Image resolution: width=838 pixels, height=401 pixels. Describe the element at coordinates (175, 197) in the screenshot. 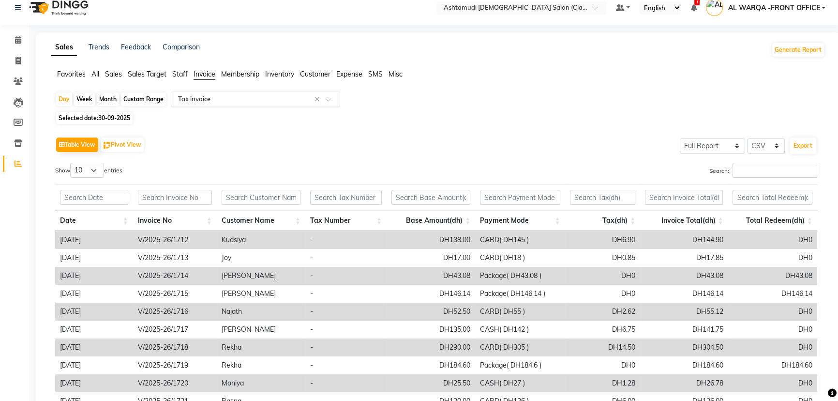

I see `input: Search Invoice No` at that location.